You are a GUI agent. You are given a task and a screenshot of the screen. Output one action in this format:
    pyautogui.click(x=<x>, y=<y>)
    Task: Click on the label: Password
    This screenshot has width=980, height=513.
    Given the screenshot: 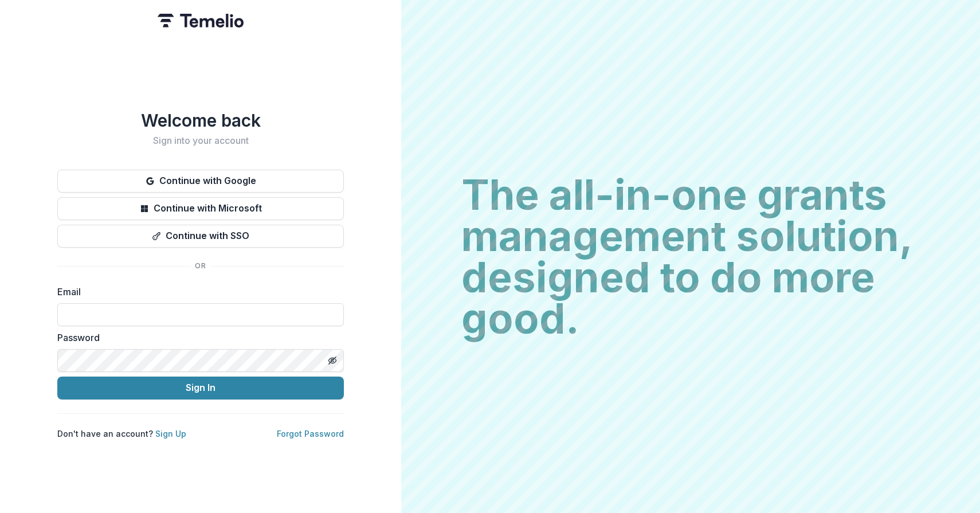 What is the action you would take?
    pyautogui.click(x=197, y=338)
    